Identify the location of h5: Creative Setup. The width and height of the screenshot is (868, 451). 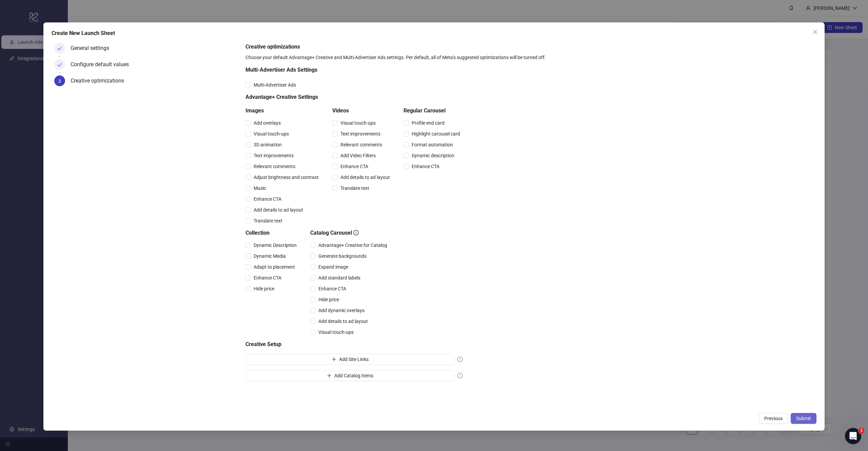
(354, 344).